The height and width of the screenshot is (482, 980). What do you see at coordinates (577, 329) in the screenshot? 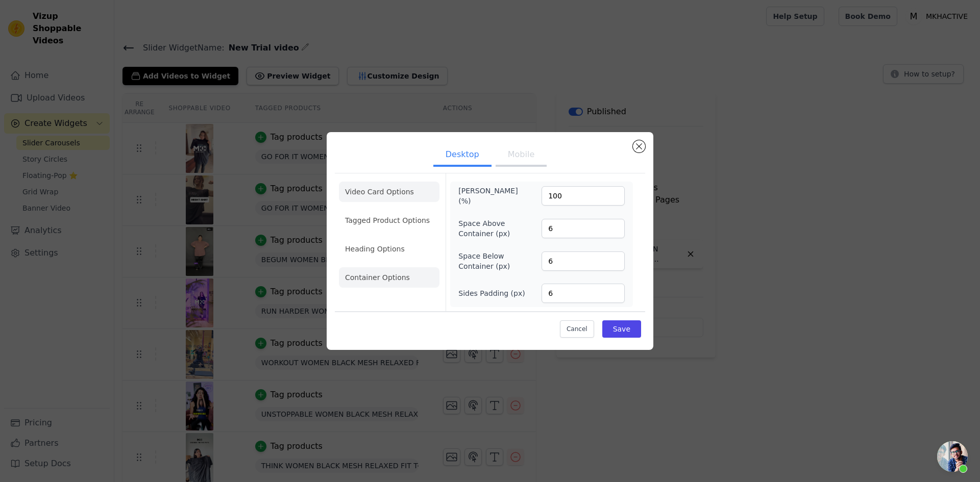
I see `button: Cancel` at bounding box center [577, 329].